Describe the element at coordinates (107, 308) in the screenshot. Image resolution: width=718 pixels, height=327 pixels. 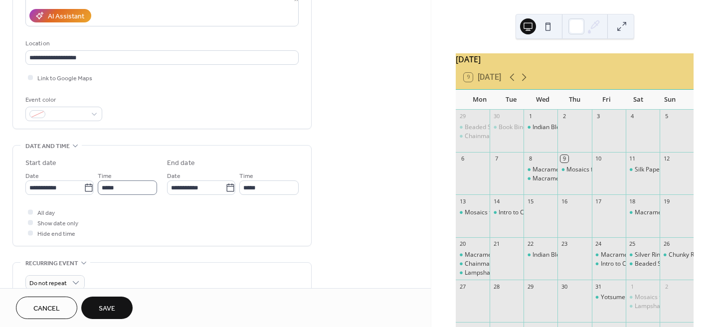
I see `button: Save` at that location.